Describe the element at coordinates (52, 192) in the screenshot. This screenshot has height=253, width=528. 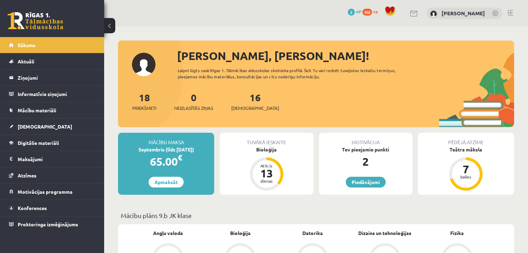
I see `a: Motivācijas programma` at that location.